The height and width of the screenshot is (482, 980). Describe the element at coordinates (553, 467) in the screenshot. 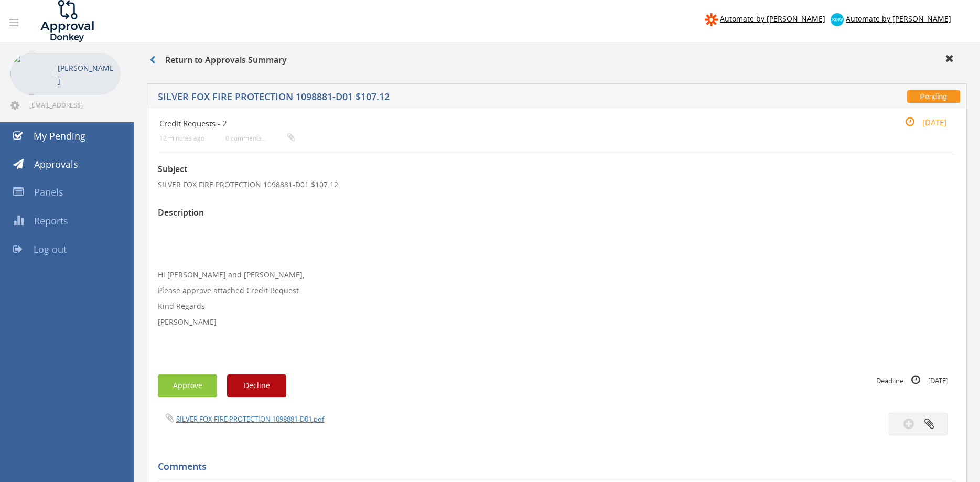

I see `h5: Comments` at that location.